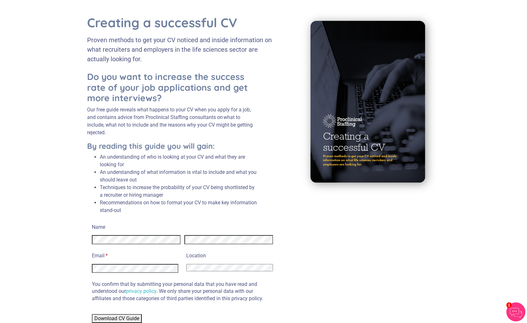 This screenshot has width=527, height=323. I want to click on legend: Location, so click(229, 255).